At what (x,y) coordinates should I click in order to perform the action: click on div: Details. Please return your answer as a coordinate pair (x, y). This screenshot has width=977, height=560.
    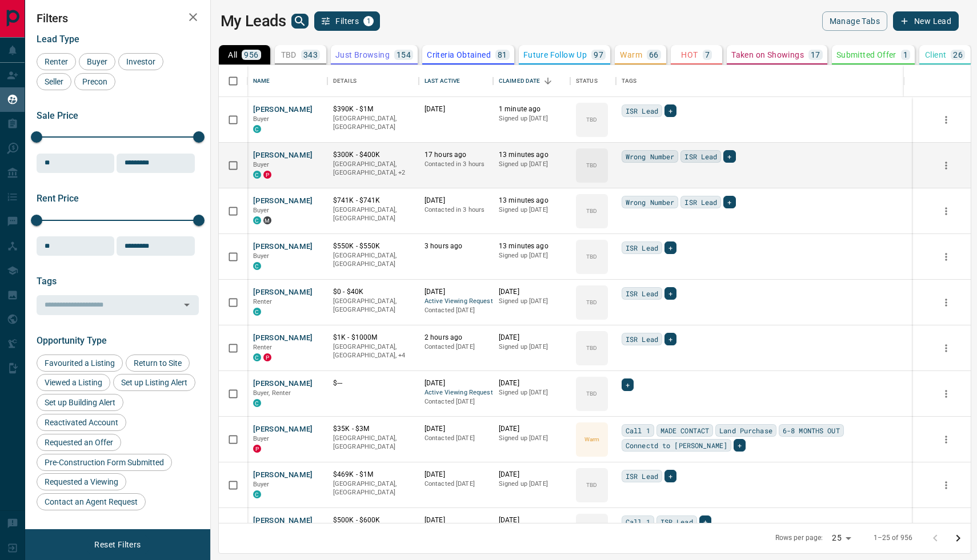
    Looking at the image, I should click on (373, 81).